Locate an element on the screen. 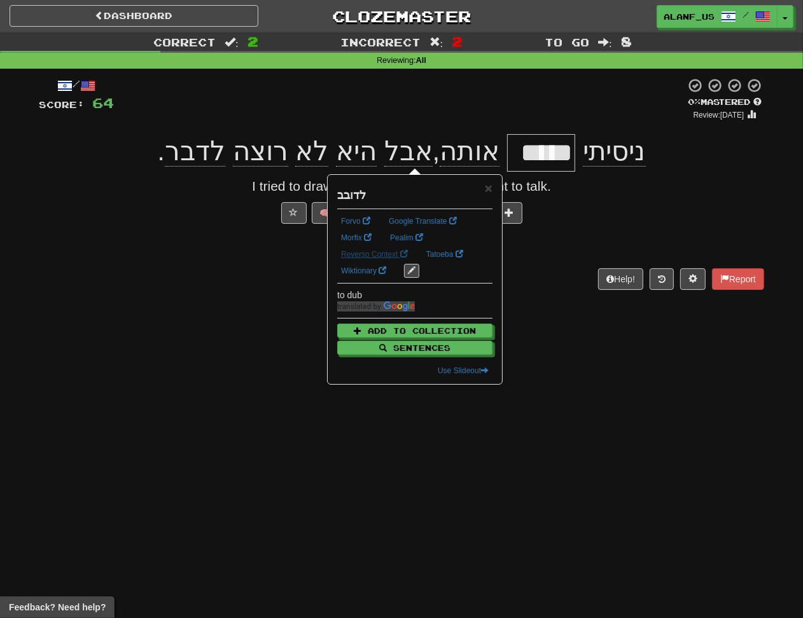 This screenshot has height=618, width=803. span: Score: is located at coordinates (62, 104).